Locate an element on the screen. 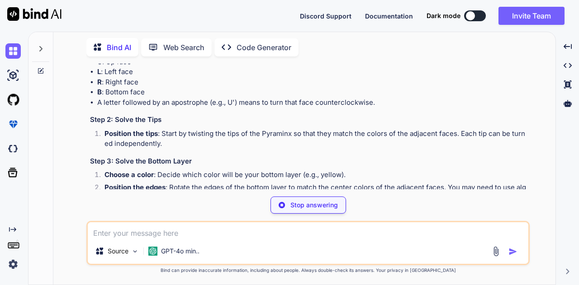 The image size is (579, 285). img: settings is located at coordinates (13, 265).